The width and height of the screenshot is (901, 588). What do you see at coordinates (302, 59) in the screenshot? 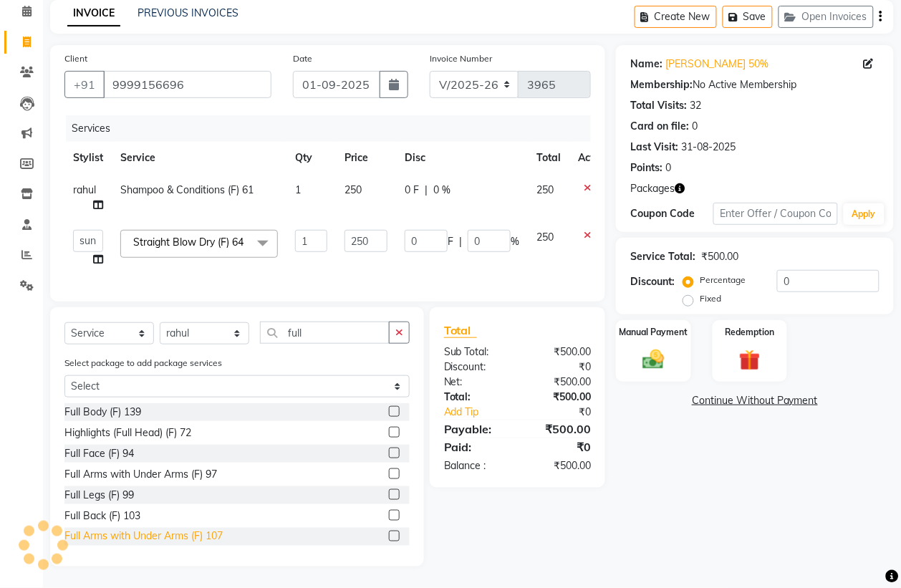
I see `label: Date` at bounding box center [302, 59].